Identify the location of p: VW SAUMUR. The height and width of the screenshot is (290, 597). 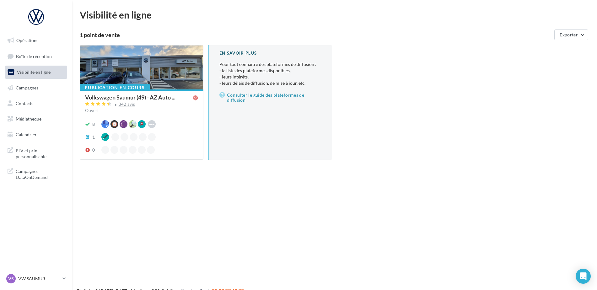
(39, 279).